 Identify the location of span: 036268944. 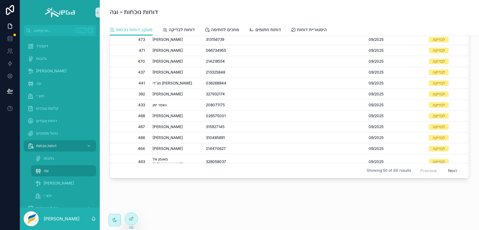
(216, 83).